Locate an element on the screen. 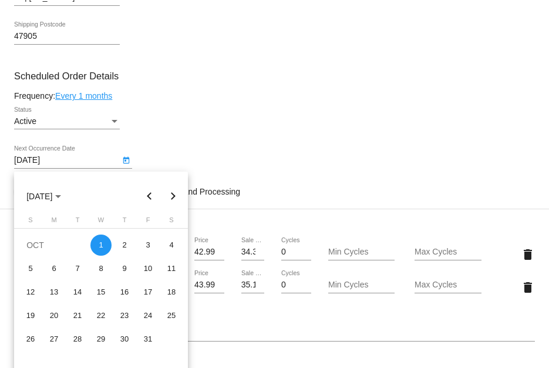 The height and width of the screenshot is (368, 549). td: October 30, 2025 is located at coordinates (125, 339).